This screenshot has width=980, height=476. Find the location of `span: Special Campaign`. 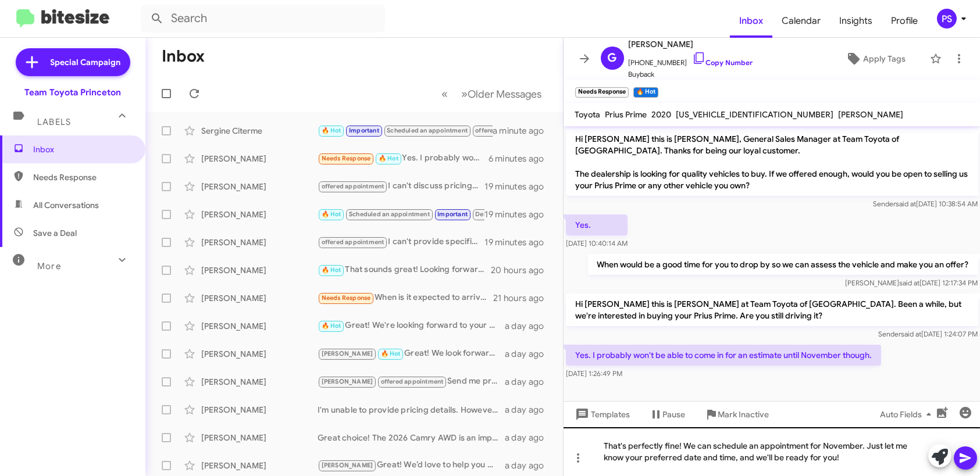

span: Special Campaign is located at coordinates (86, 63).